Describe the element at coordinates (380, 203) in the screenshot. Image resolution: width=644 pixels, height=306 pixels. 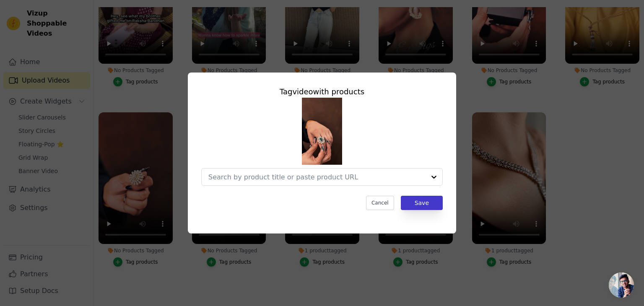
I see `button: Cancel` at that location.